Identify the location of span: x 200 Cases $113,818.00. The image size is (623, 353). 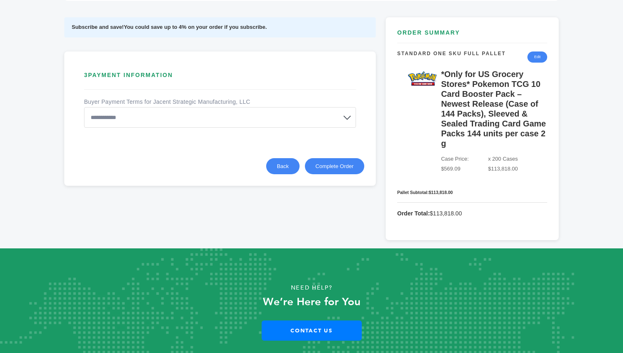
(517, 164).